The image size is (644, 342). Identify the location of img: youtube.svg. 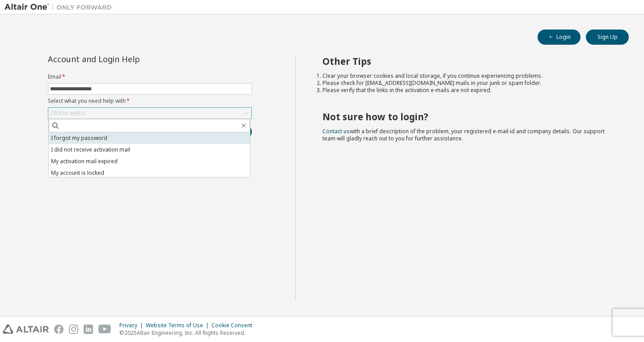
(105, 329).